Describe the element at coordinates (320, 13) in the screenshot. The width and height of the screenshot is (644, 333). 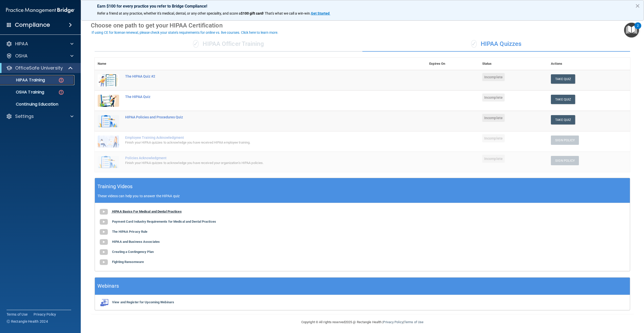
I see `strong: Get Started` at that location.